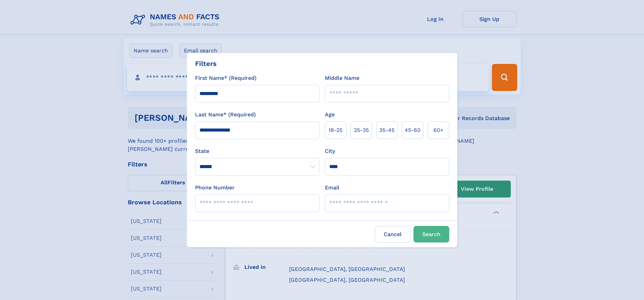 This screenshot has width=644, height=300. I want to click on label: State, so click(257, 151).